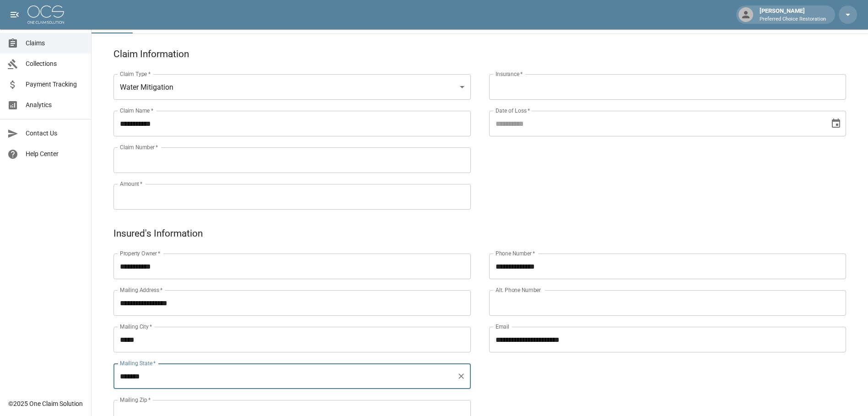 The width and height of the screenshot is (868, 416). Describe the element at coordinates (518, 290) in the screenshot. I see `label: Alt. Phone Number` at that location.